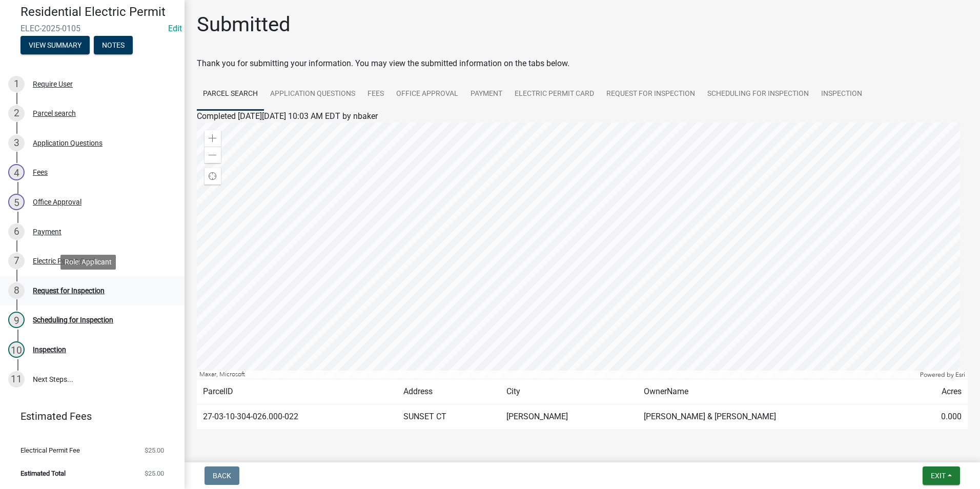  What do you see at coordinates (57, 202) in the screenshot?
I see `div: Office Approval` at bounding box center [57, 202].